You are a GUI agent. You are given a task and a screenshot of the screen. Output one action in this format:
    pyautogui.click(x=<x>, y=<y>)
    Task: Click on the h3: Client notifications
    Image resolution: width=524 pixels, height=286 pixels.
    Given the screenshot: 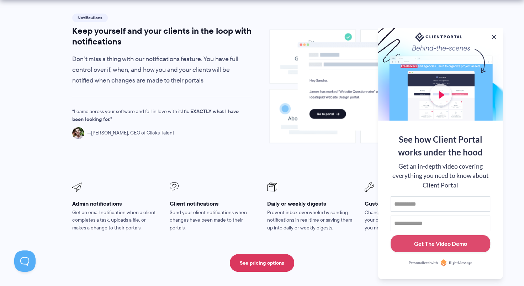 What is the action you would take?
    pyautogui.click(x=213, y=203)
    